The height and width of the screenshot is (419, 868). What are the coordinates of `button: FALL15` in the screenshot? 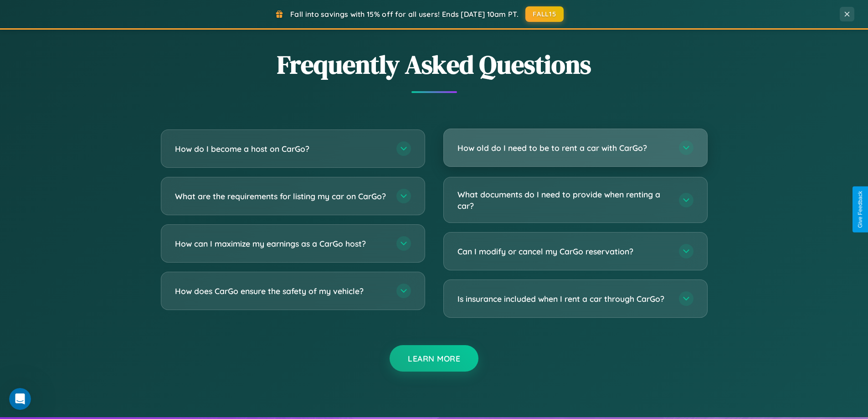 It's located at (544, 14).